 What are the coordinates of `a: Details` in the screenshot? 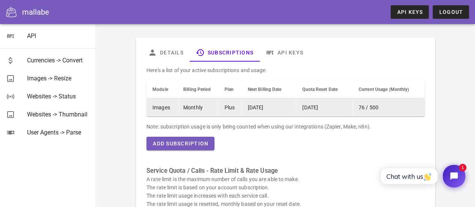 It's located at (165, 53).